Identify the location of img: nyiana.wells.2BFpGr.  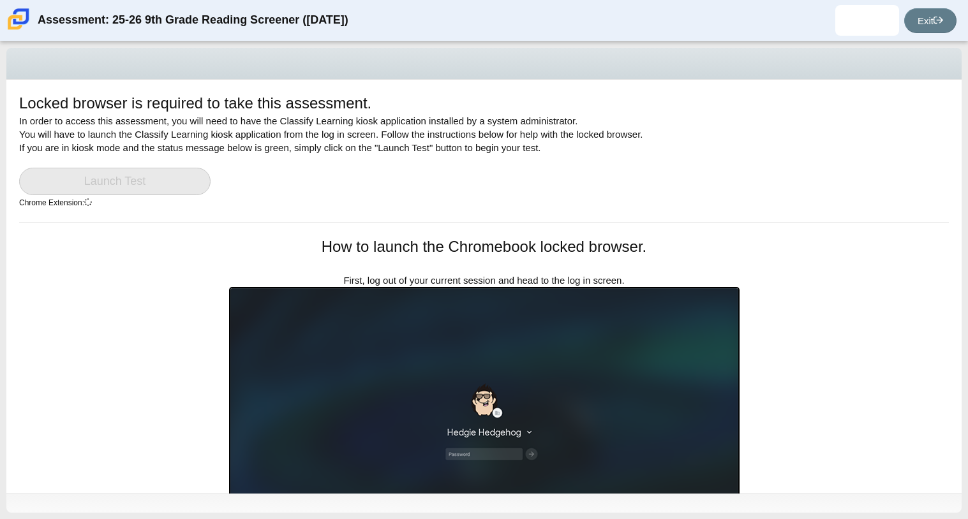
(867, 20).